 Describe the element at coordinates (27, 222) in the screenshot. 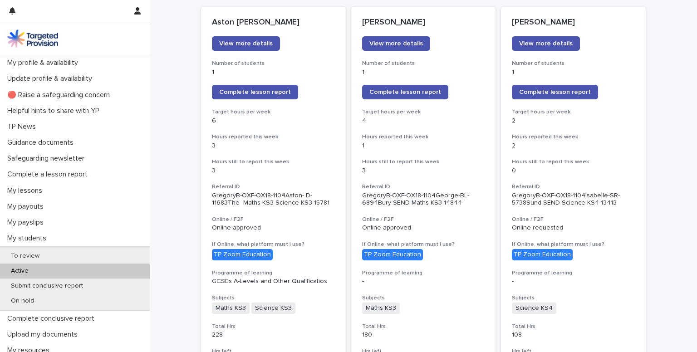

I see `p: My payslips` at that location.